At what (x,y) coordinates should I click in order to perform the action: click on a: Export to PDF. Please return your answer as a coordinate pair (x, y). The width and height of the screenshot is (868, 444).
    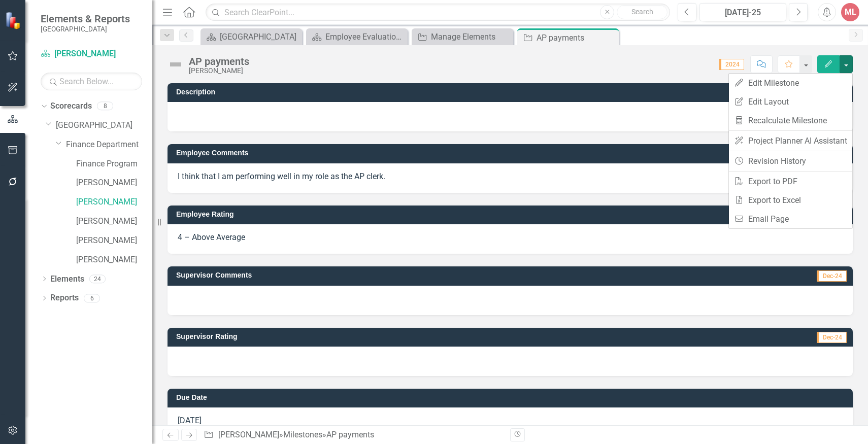
    Looking at the image, I should click on (790, 181).